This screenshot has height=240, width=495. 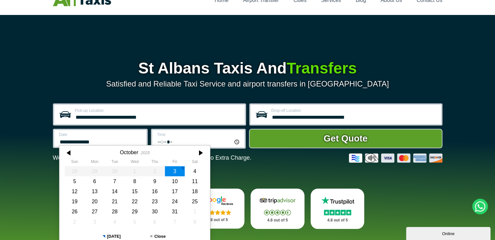 I want to click on div: 2025, so click(x=145, y=152).